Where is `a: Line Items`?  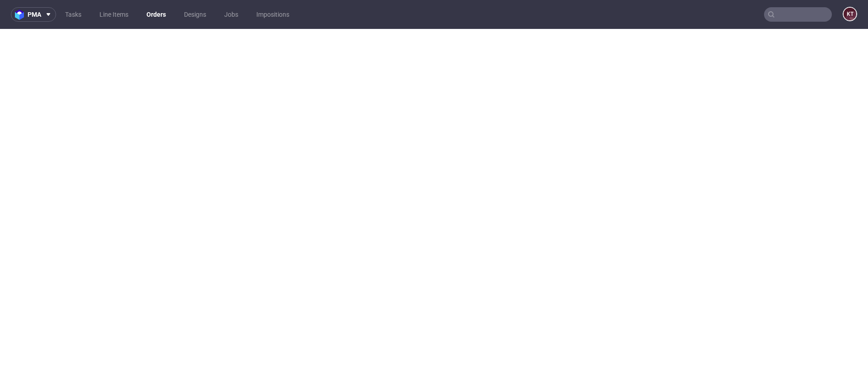
a: Line Items is located at coordinates (114, 15).